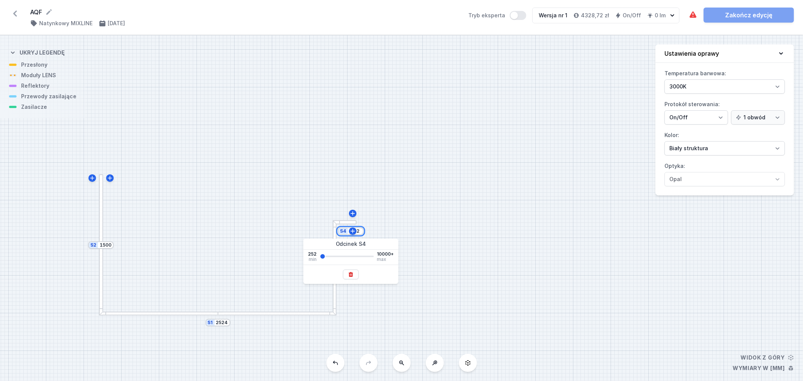 The width and height of the screenshot is (803, 381). What do you see at coordinates (725, 111) in the screenshot?
I see `label: Protokół sterowania:` at bounding box center [725, 111].